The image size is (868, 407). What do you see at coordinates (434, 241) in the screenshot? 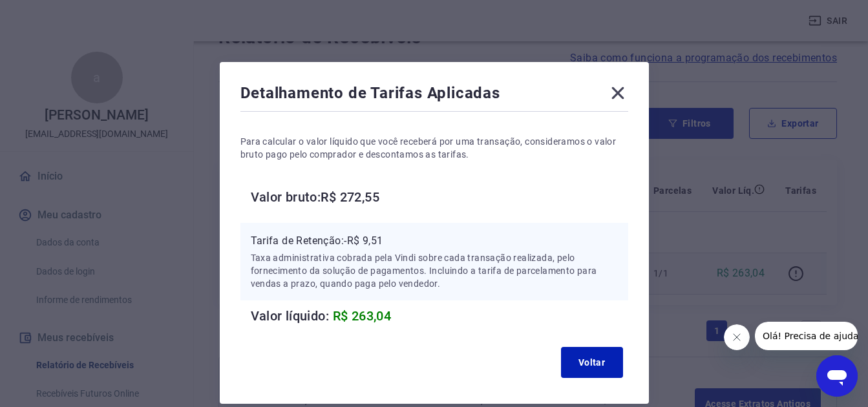
I see `p: Tarifa de Retenção: -R$ 9,51` at bounding box center [434, 241].